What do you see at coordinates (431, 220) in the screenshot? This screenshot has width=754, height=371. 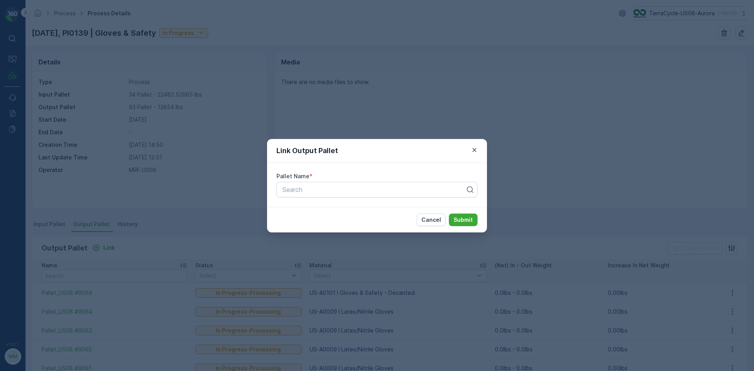 I see `p: Cancel` at bounding box center [431, 220].